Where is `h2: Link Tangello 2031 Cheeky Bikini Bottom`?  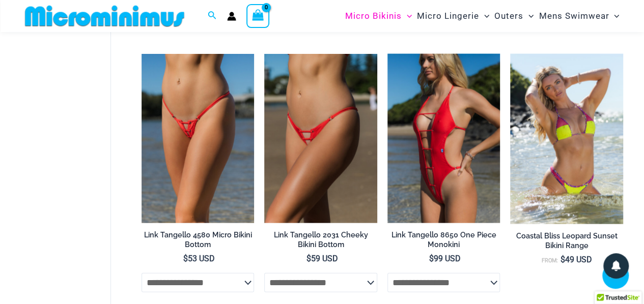 h2: Link Tangello 2031 Cheeky Bikini Bottom is located at coordinates (320, 240).